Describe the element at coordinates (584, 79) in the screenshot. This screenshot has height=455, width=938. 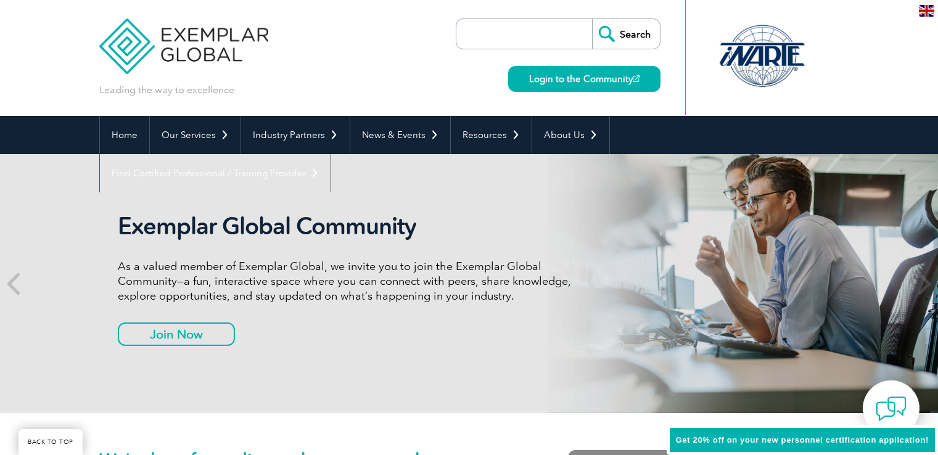
I see `a: Login to the Community` at that location.